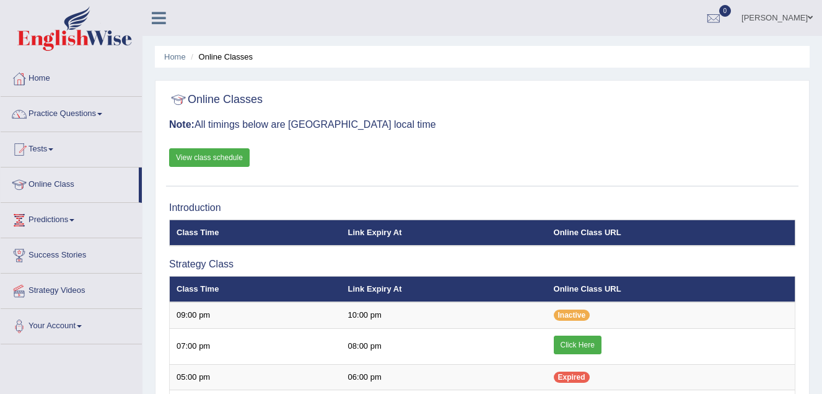 The image size is (822, 394). Describe the element at coordinates (482, 264) in the screenshot. I see `h3: Strategy Class` at that location.